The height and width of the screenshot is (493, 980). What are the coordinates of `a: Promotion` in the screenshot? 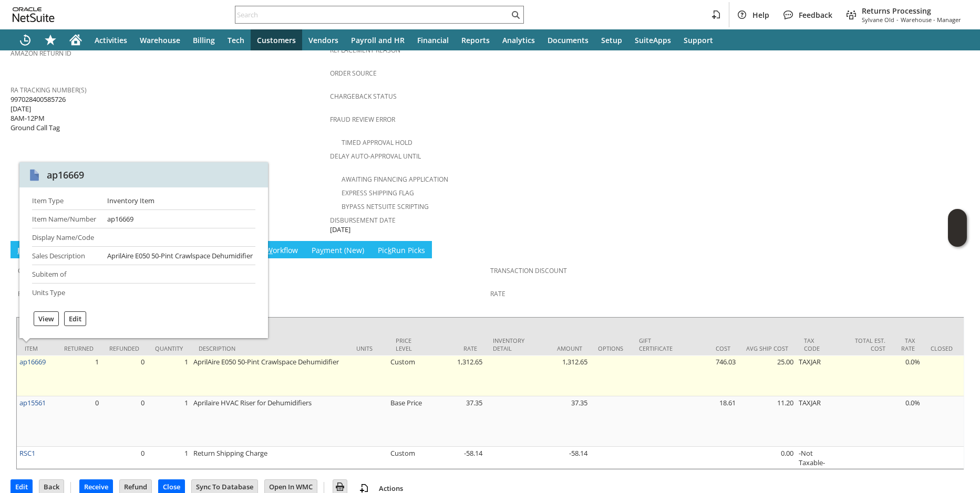 It's located at (36, 294).